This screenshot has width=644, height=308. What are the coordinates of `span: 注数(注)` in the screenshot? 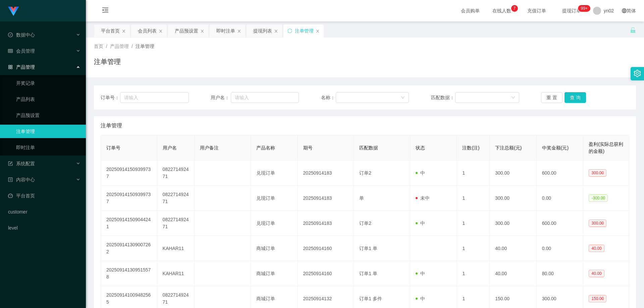 It's located at (471, 148).